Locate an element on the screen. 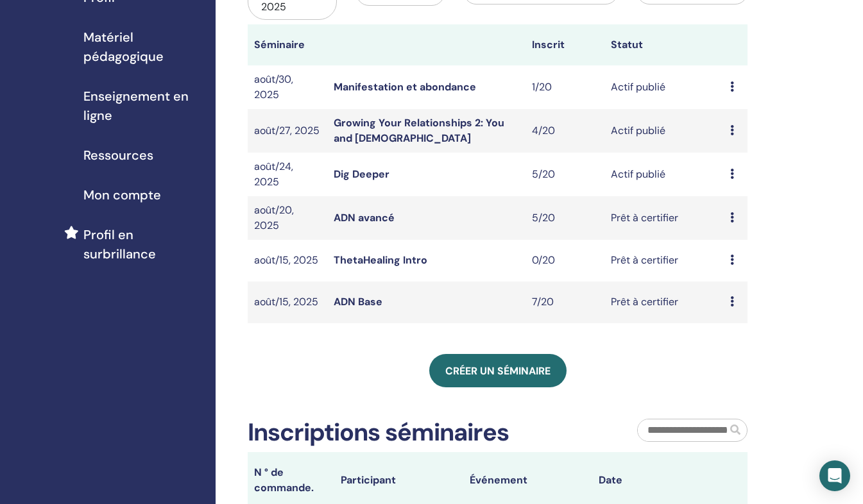 The width and height of the screenshot is (863, 504). td: août/30, 2025 is located at coordinates (287, 87).